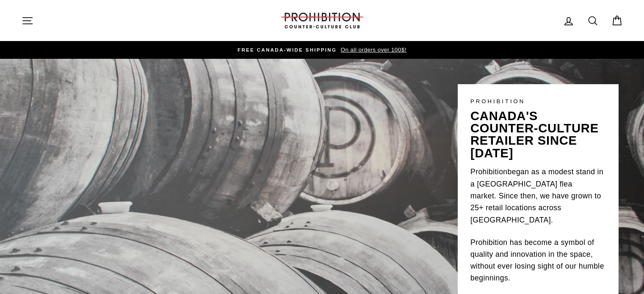 The height and width of the screenshot is (294, 644). Describe the element at coordinates (322, 20) in the screenshot. I see `img: PROHIBITION COUNTER-CULTURE CLUB` at that location.